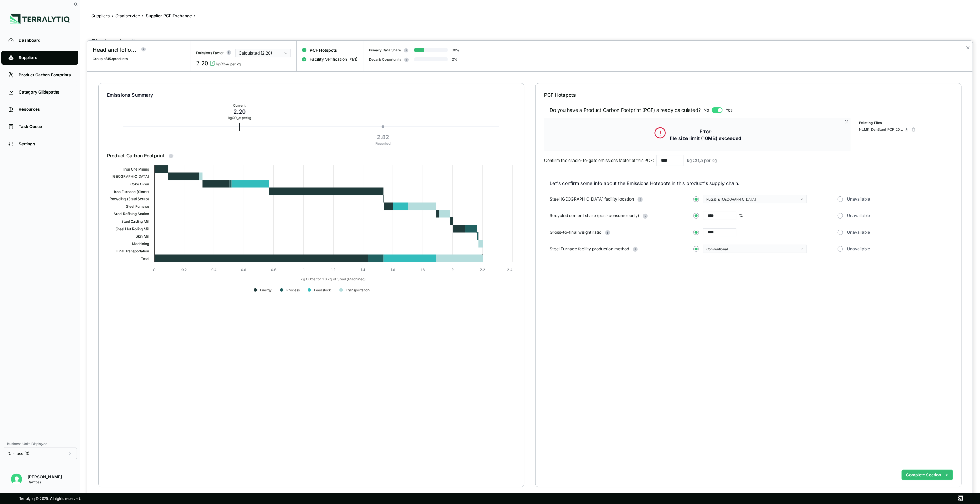 Image resolution: width=980 pixels, height=504 pixels. Describe the element at coordinates (293, 290) in the screenshot. I see `text: Process` at that location.